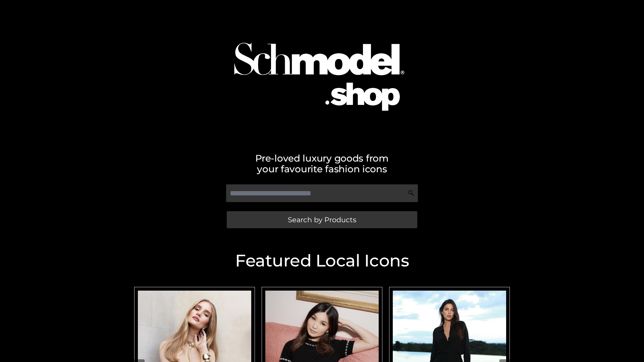  What do you see at coordinates (322, 219) in the screenshot?
I see `span: Search by Products` at bounding box center [322, 219].